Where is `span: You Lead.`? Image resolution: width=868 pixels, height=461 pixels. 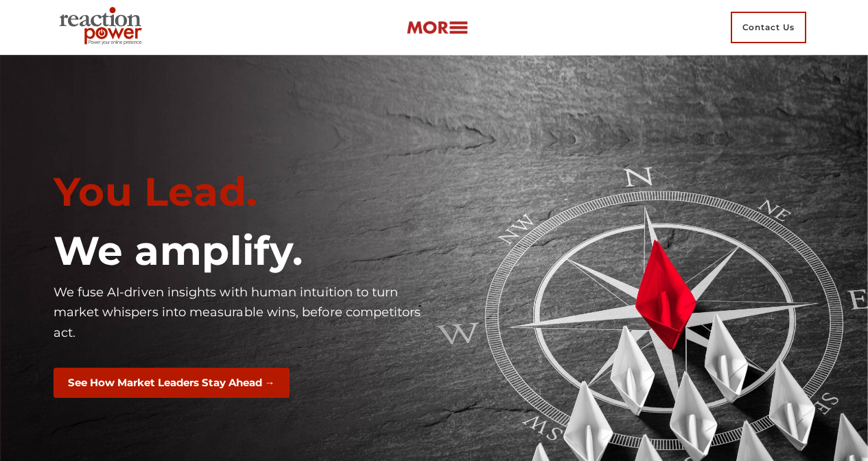
span: You Lead. is located at coordinates (155, 191).